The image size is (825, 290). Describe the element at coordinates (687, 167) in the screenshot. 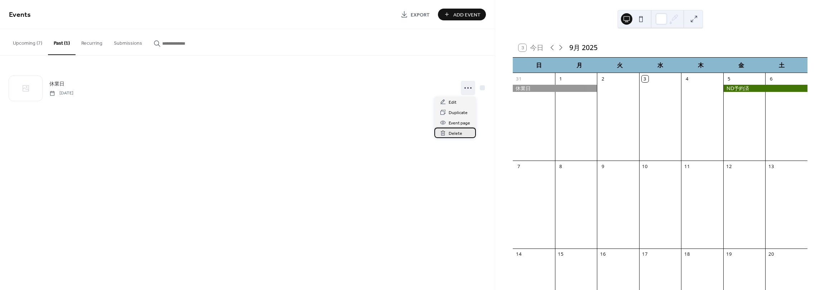

I see `div: 11` at that location.